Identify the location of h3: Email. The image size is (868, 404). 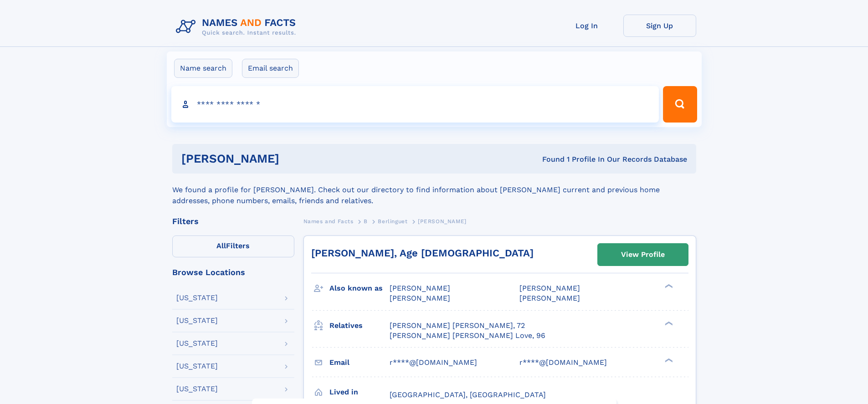
(360, 362).